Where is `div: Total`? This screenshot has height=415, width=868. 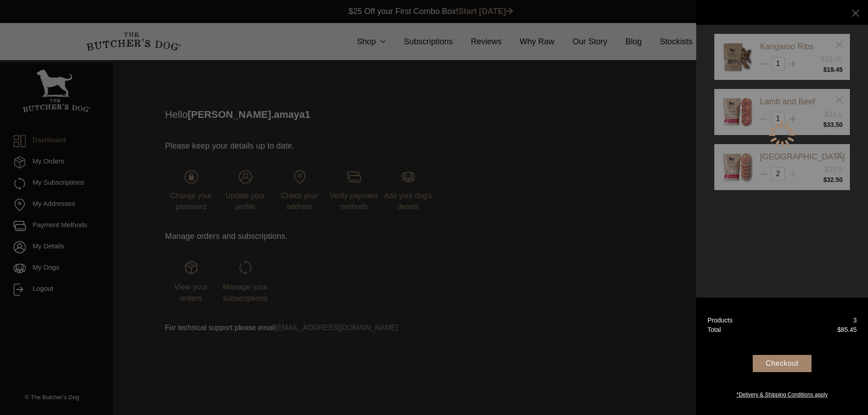
div: Total is located at coordinates (714, 330).